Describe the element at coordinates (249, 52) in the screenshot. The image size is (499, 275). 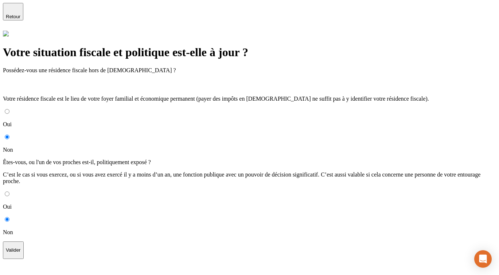
I see `h1: Votre situation fiscale et politique est-elle à jour ?` at that location.